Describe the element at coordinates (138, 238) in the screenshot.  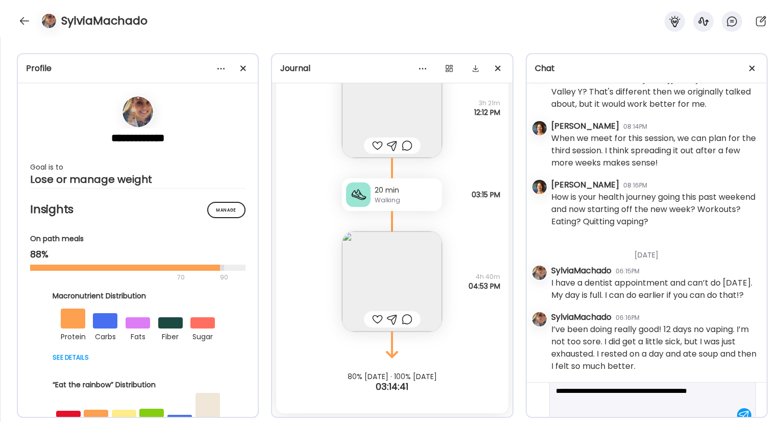
I see `div: On path meals` at that location.